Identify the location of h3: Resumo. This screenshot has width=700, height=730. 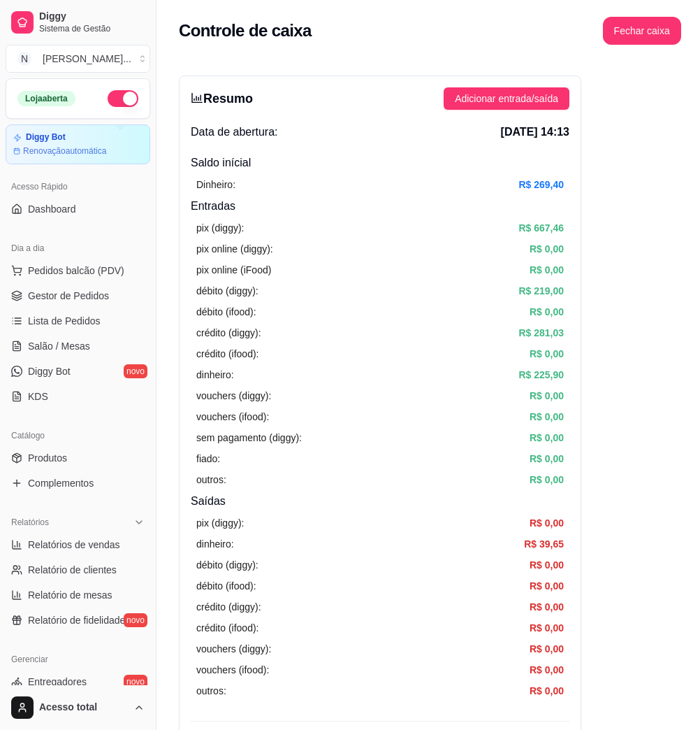
(221, 99).